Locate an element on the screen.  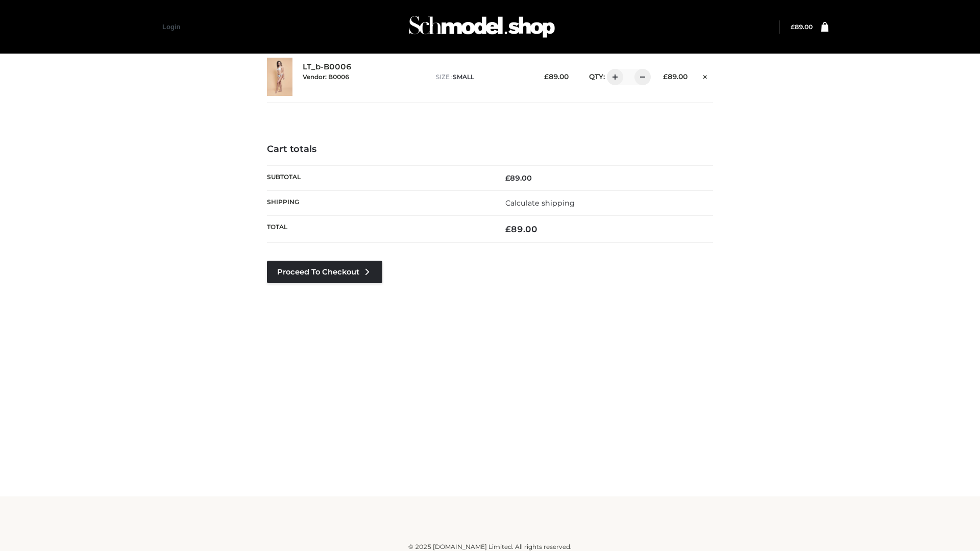
div: LT_b-B0006 is located at coordinates (364, 77).